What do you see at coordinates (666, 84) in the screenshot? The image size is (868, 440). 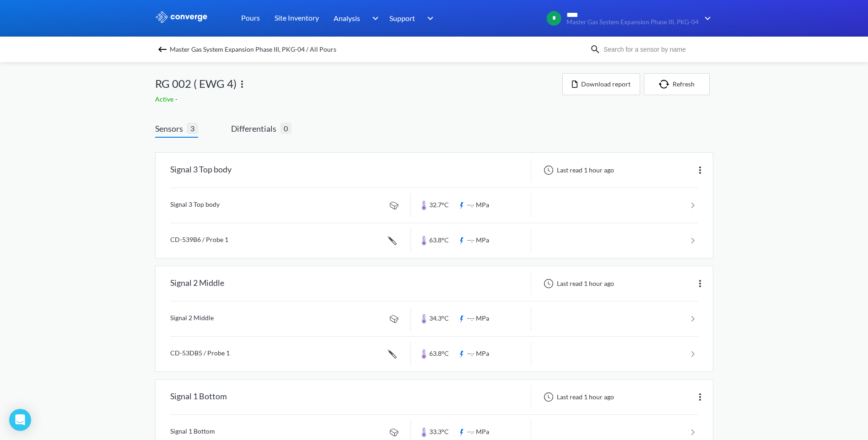 I see `img: icon-refresh.svg` at bounding box center [666, 84].